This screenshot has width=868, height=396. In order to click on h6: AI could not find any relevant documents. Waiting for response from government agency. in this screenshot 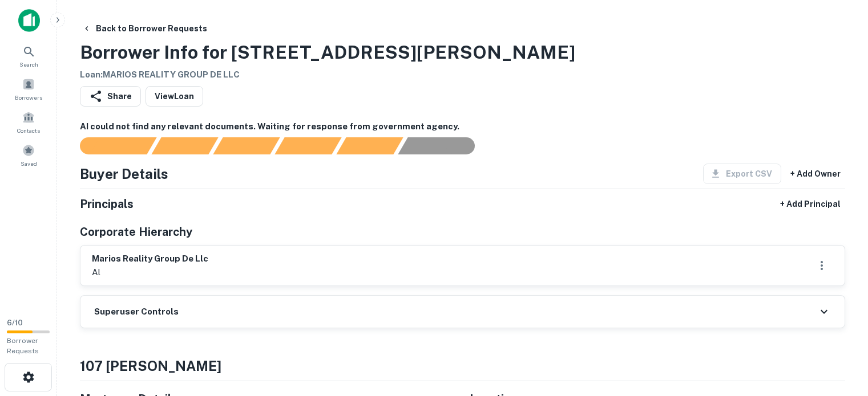, I will do `click(462, 127)`.